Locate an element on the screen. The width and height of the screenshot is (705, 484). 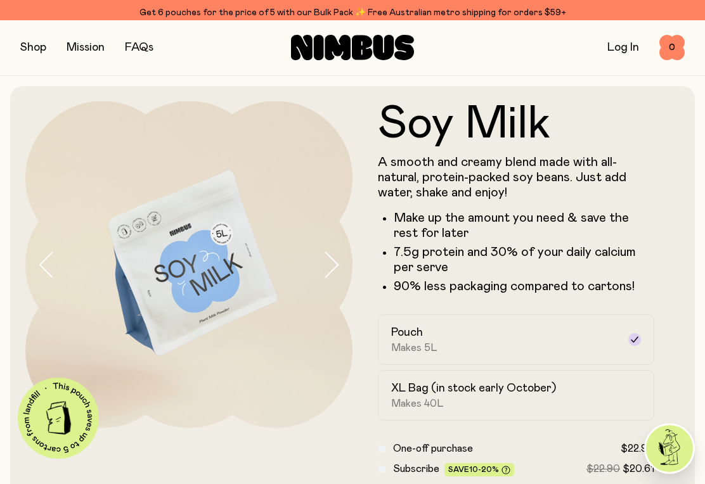
span: Save is located at coordinates (479, 470).